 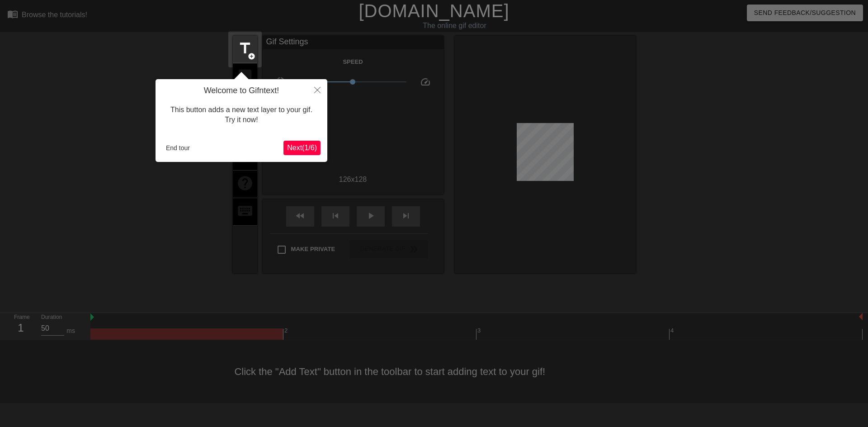 What do you see at coordinates (241, 115) in the screenshot?
I see `div: This button adds a new text layer to your gif. Try it now!` at bounding box center [241, 115].